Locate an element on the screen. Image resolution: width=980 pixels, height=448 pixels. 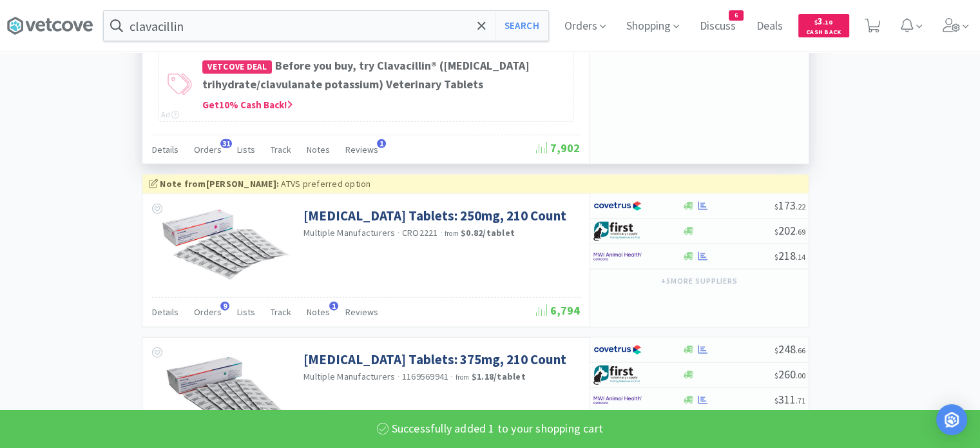
input: Search by item, sku, manufacturer, ingredient, size... is located at coordinates (326, 26).